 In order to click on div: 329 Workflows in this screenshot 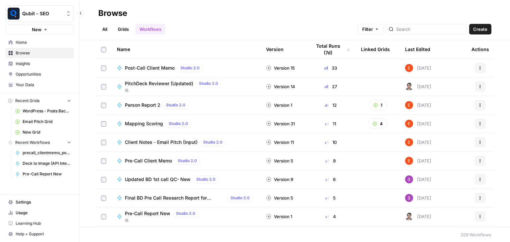, I will do `click(476, 235)`.